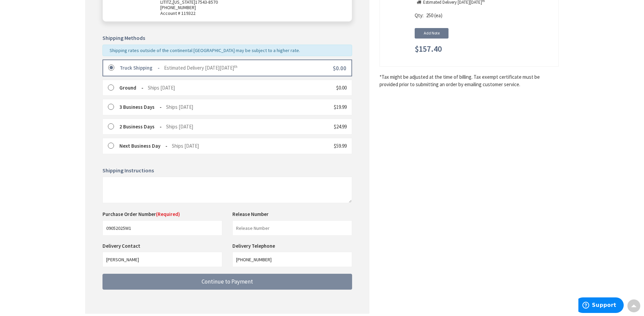 This screenshot has height=316, width=644. What do you see at coordinates (140, 127) in the screenshot?
I see `strong: 2 Business Days` at bounding box center [140, 127].